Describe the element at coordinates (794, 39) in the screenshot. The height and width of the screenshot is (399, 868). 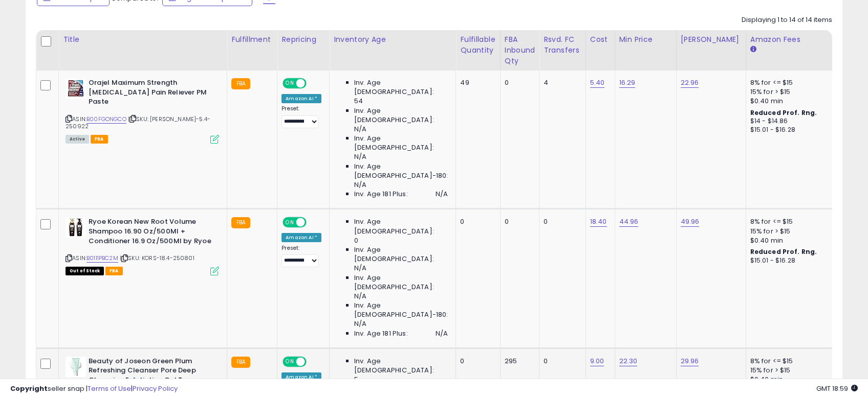
I see `div: Amazon Fees` at that location.